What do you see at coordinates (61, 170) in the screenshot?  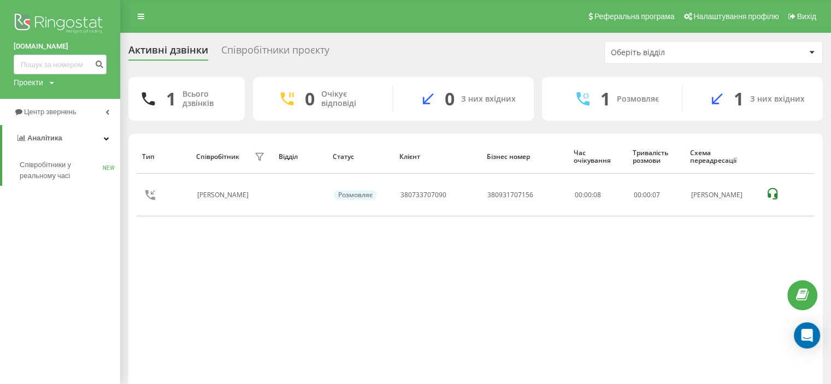 I see `span: Співробітники у реальному часі` at bounding box center [61, 170].